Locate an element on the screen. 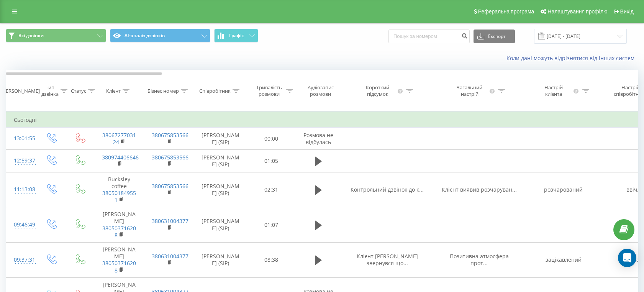  div: Тривалість розмови is located at coordinates (269, 91).